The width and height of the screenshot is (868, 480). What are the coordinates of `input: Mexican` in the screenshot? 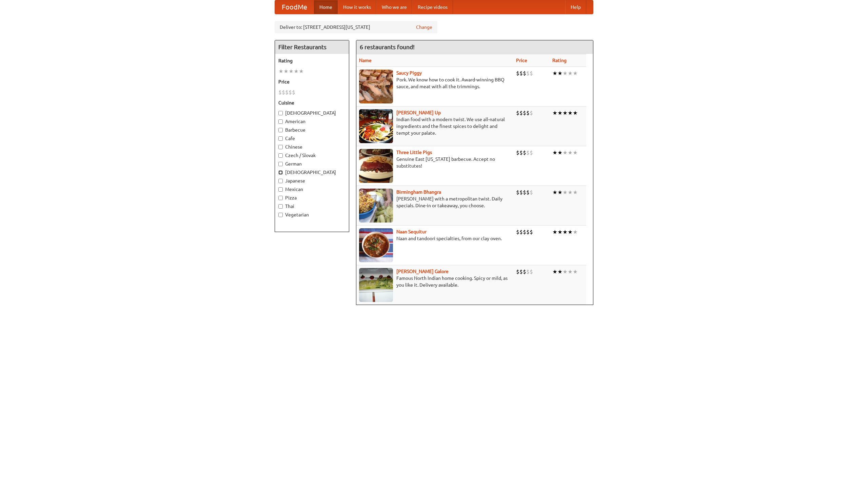 It's located at (280, 189).